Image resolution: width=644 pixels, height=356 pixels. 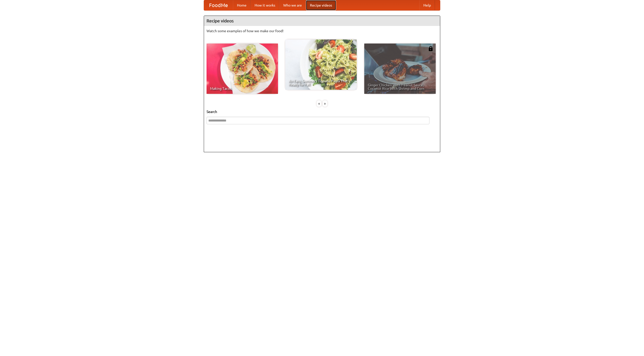 I want to click on a: Help, so click(x=427, y=5).